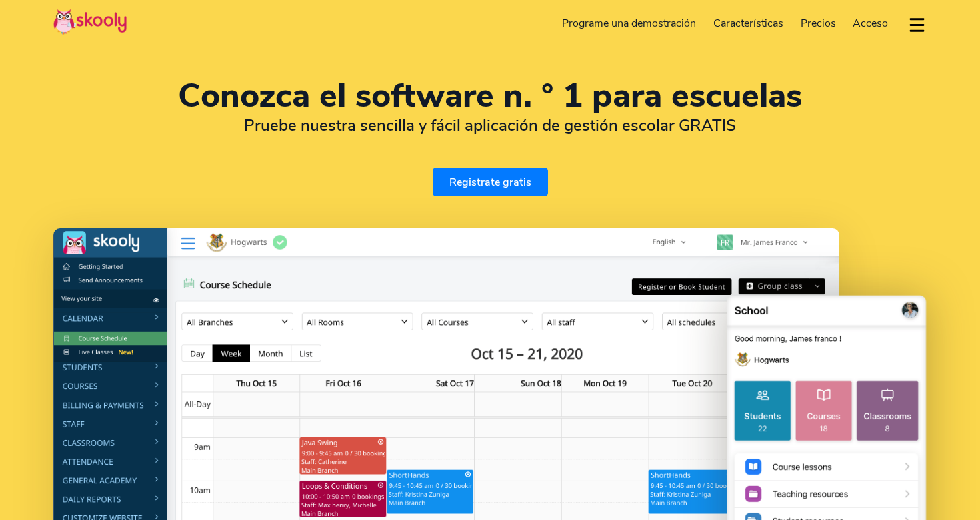 Image resolution: width=980 pixels, height=520 pixels. Describe the element at coordinates (818, 23) in the screenshot. I see `span: Precios` at that location.